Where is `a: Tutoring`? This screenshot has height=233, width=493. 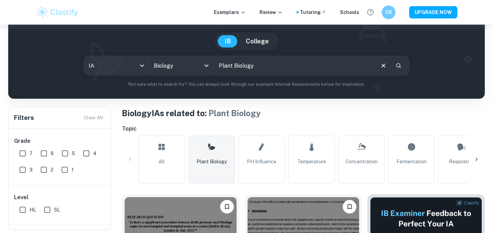 a: Tutoring is located at coordinates (313, 12).